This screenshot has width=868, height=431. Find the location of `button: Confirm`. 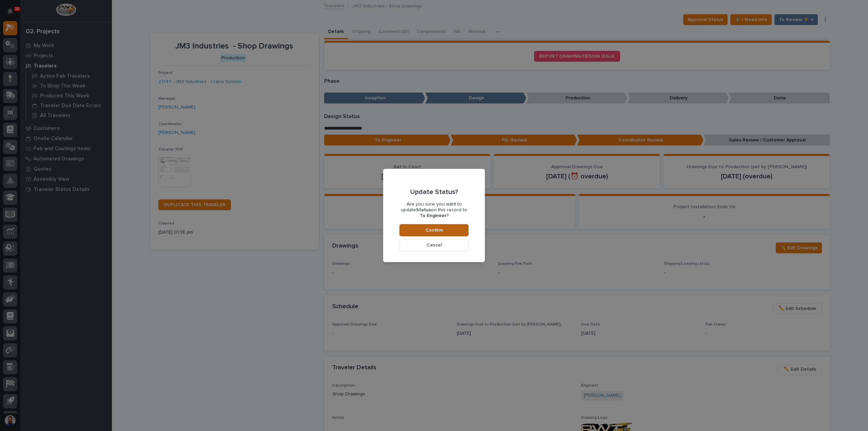

button: Confirm is located at coordinates (434, 230).